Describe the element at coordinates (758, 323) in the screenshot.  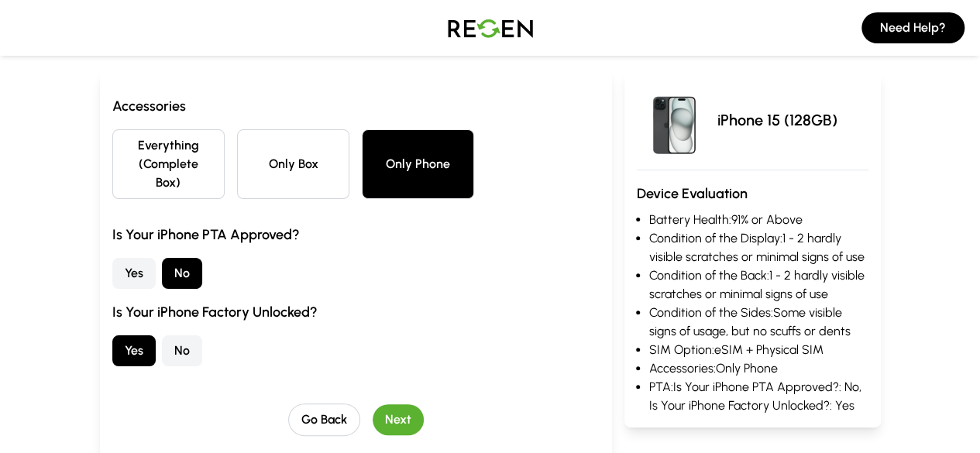
I see `li: Condition of the Sides: Some visible signs of usage, but no scuffs or dents` at that location.